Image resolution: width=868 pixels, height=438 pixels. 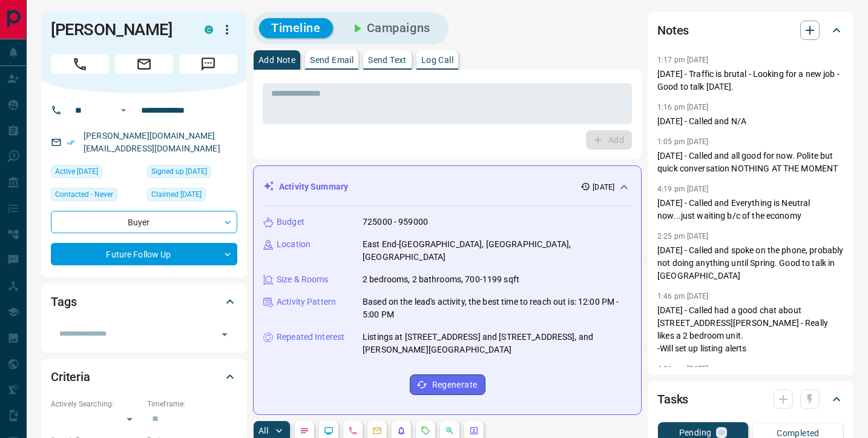 I want to click on p: Timeframe:, so click(x=192, y=404).